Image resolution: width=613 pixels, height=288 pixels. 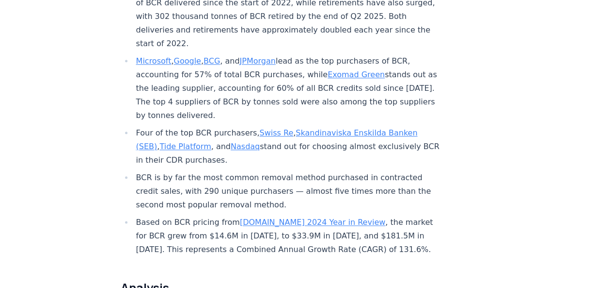 I want to click on a: Swiss Re, so click(x=276, y=132).